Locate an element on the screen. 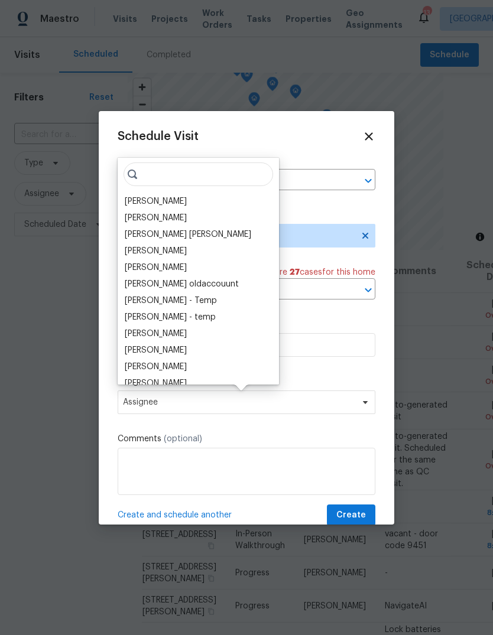 This screenshot has width=493, height=635. button: Create is located at coordinates (351, 515).